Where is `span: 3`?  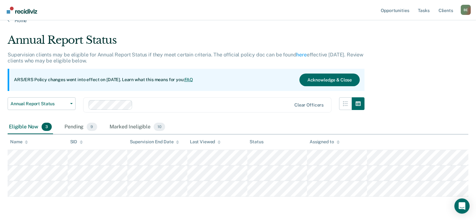
span: 3 is located at coordinates (47, 127).